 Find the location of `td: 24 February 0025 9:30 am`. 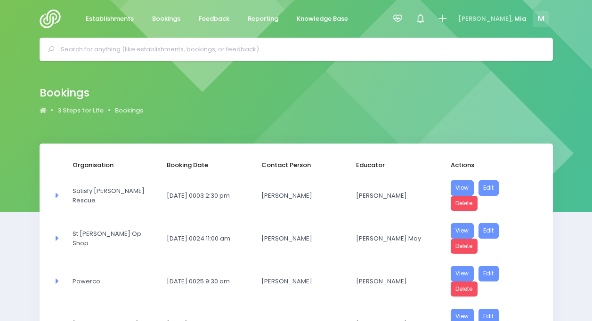

td: 24 February 0025 9:30 am is located at coordinates (208, 281).